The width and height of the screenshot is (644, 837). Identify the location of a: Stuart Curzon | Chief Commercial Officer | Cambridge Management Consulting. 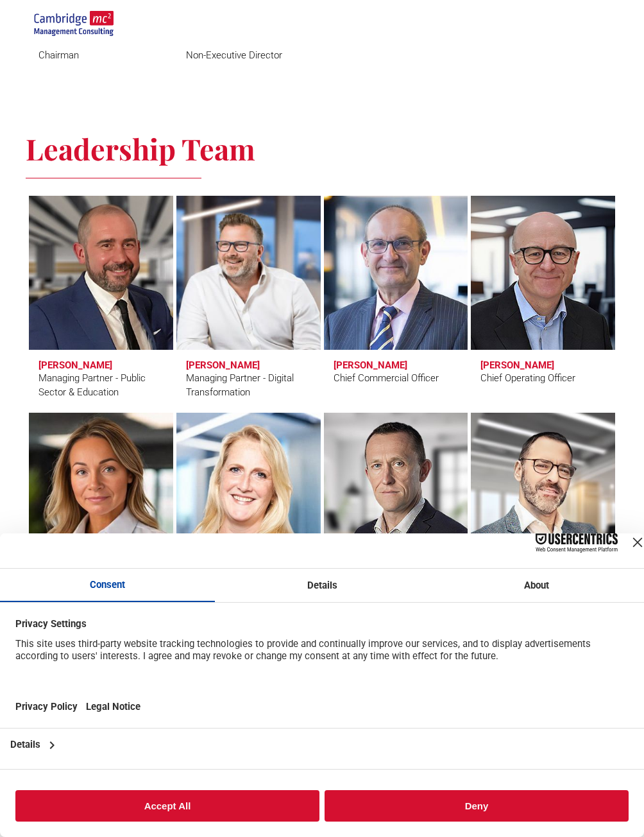
(396, 273).